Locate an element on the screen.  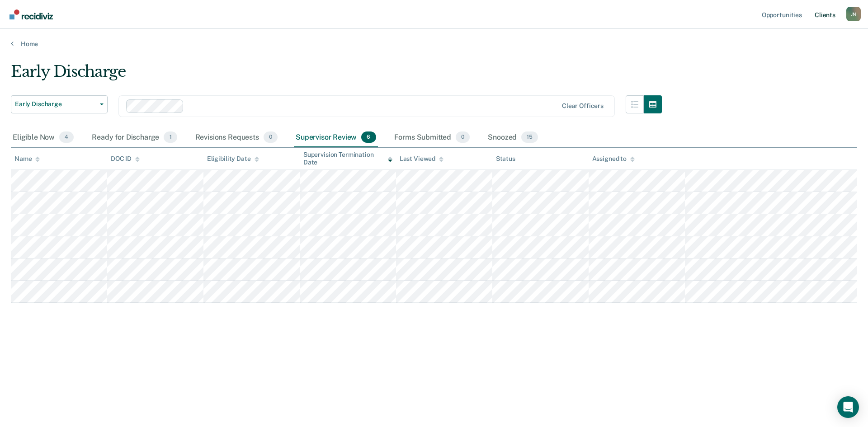
div: Eligible Now4 is located at coordinates (43, 138).